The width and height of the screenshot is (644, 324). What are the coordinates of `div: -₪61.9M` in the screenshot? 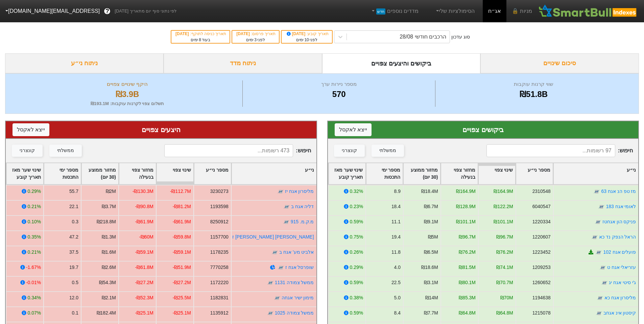 It's located at (144, 222).